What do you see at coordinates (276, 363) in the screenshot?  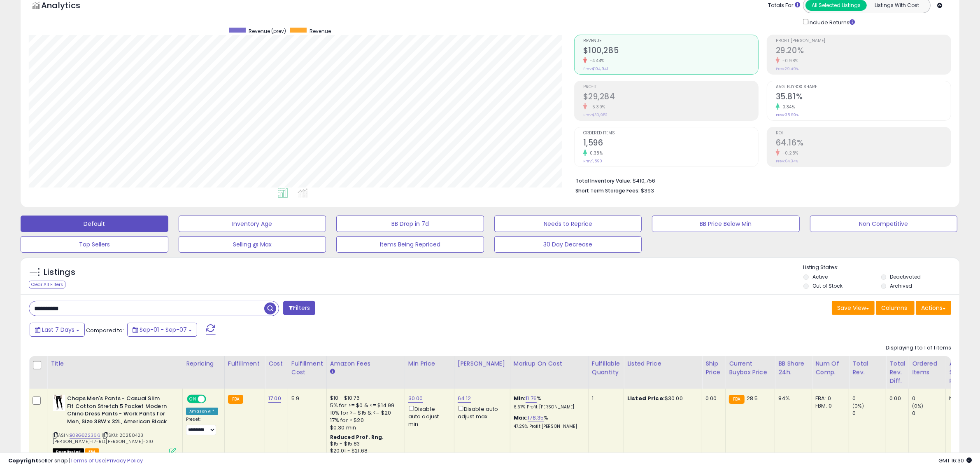 I see `div: Cost` at bounding box center [276, 363].